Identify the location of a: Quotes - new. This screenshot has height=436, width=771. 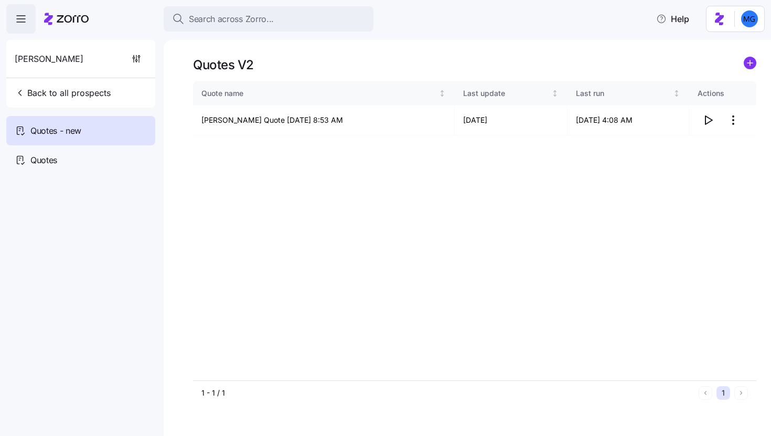
(81, 131).